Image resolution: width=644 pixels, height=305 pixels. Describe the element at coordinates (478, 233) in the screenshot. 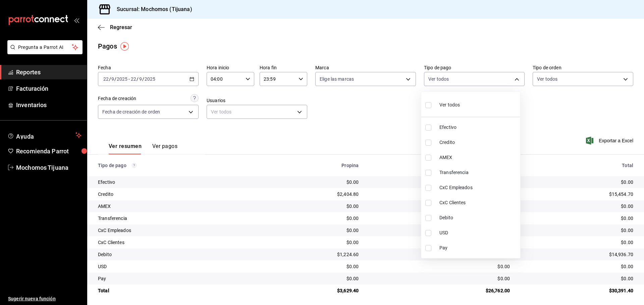

I see `span: USD` at that location.